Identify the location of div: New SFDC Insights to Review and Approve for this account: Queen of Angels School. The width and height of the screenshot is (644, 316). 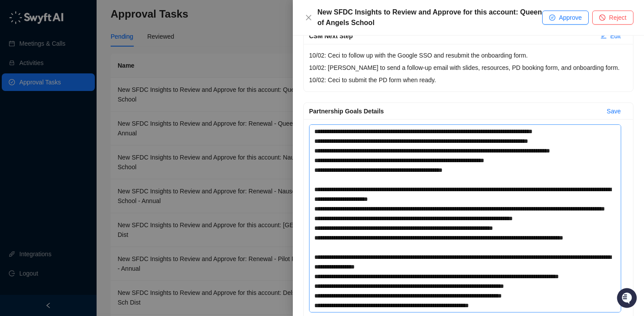
(430, 18).